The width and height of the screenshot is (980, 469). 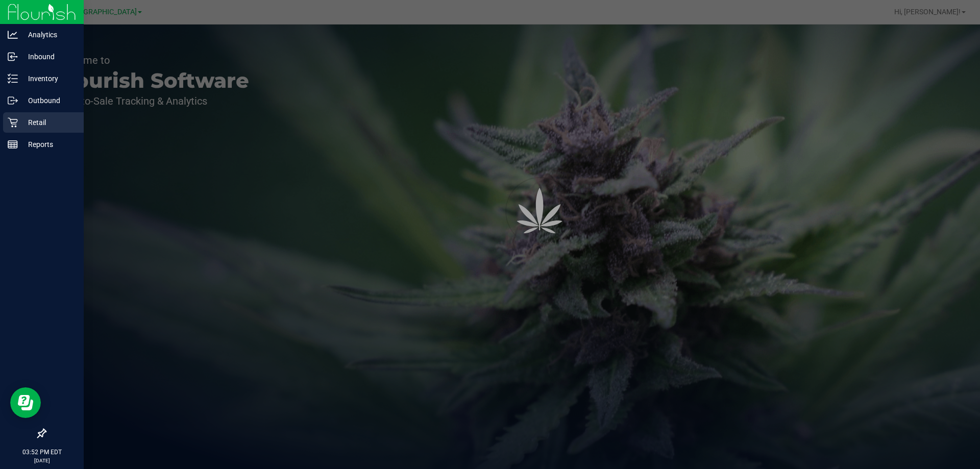 What do you see at coordinates (49, 35) in the screenshot?
I see `p: Analytics` at bounding box center [49, 35].